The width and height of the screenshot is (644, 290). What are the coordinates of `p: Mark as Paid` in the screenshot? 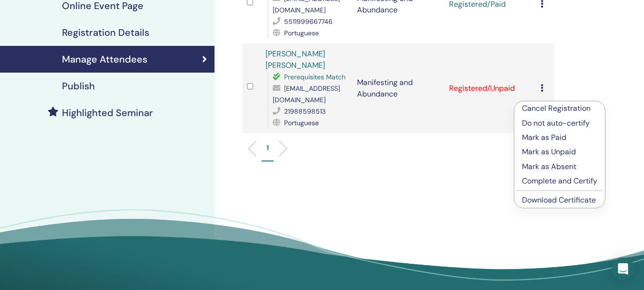 It's located at (560, 137).